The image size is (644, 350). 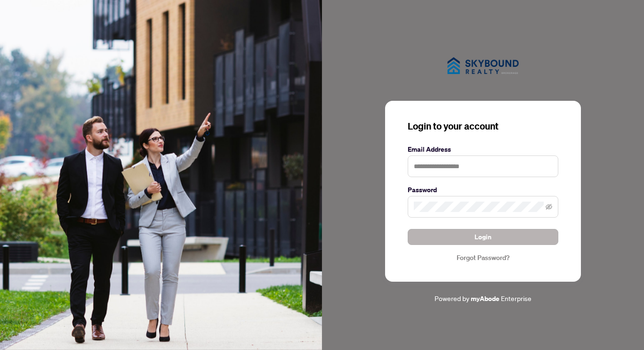 I want to click on span: Login, so click(x=483, y=237).